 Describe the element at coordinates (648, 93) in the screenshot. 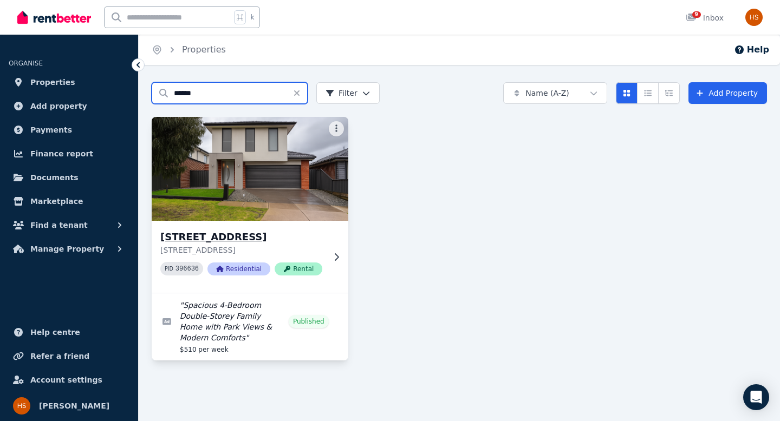

I see `button: Compact list view` at that location.